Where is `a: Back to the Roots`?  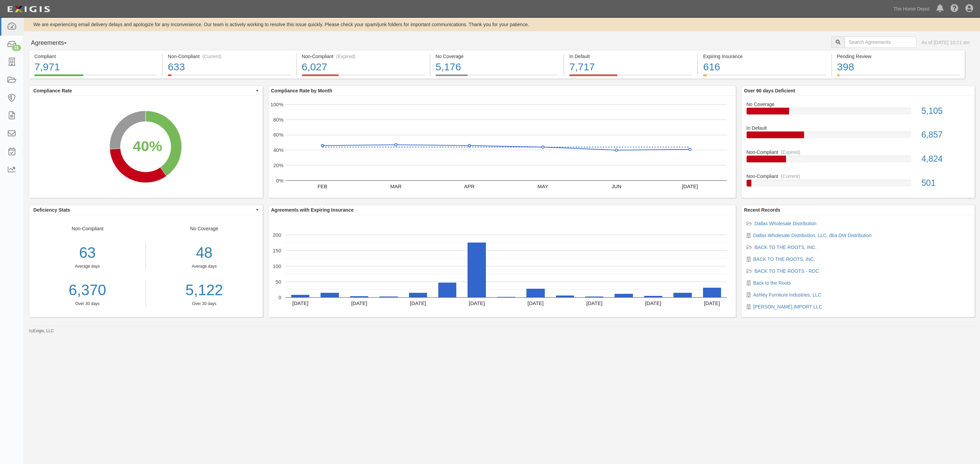
a: Back to the Roots is located at coordinates (773, 284).